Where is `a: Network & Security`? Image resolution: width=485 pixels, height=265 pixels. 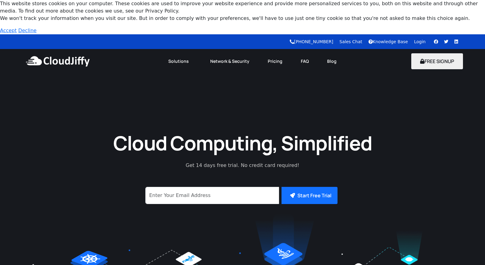
a: Network & Security is located at coordinates (230, 61).